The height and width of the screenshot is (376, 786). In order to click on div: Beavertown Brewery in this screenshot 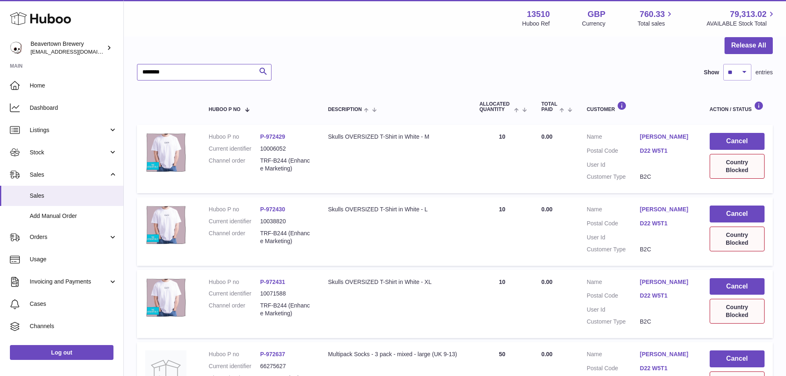, I will do `click(68, 48)`.